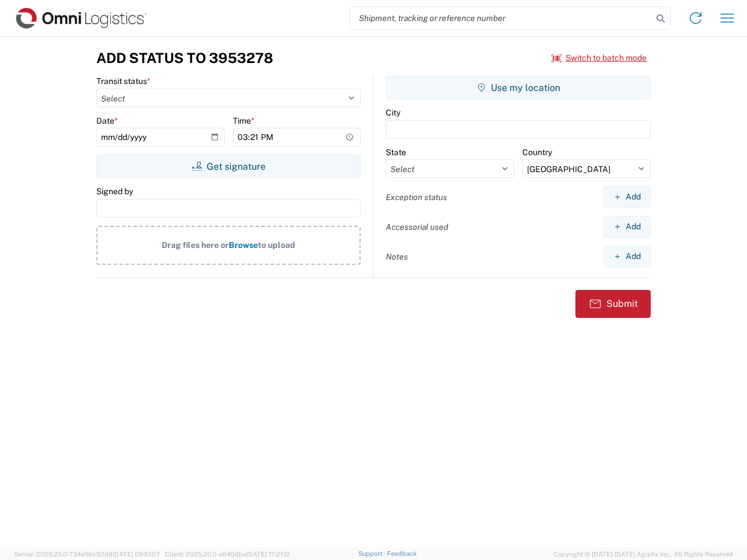 Image resolution: width=747 pixels, height=560 pixels. I want to click on button: Get signature, so click(228, 167).